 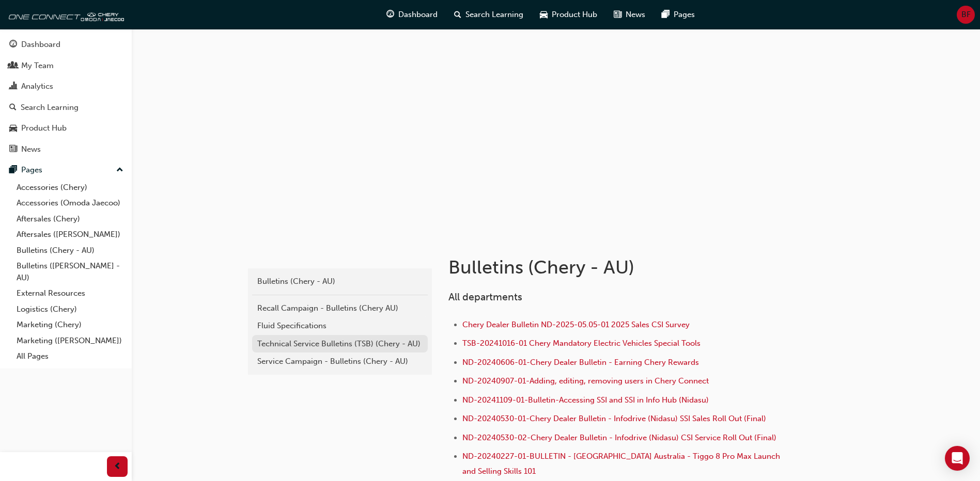 What do you see at coordinates (69, 309) in the screenshot?
I see `a: Logistics (Chery)` at bounding box center [69, 309].